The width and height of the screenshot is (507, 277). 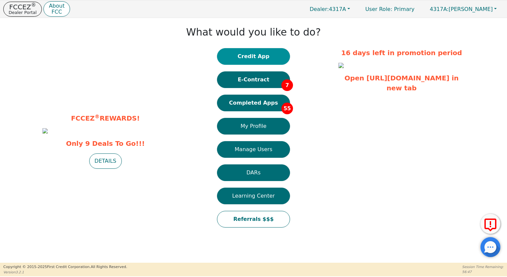 What do you see at coordinates (45, 131) in the screenshot?
I see `img: af80ec4b-298f-4bd8-8878-aafe7ab27ae7` at bounding box center [45, 131].